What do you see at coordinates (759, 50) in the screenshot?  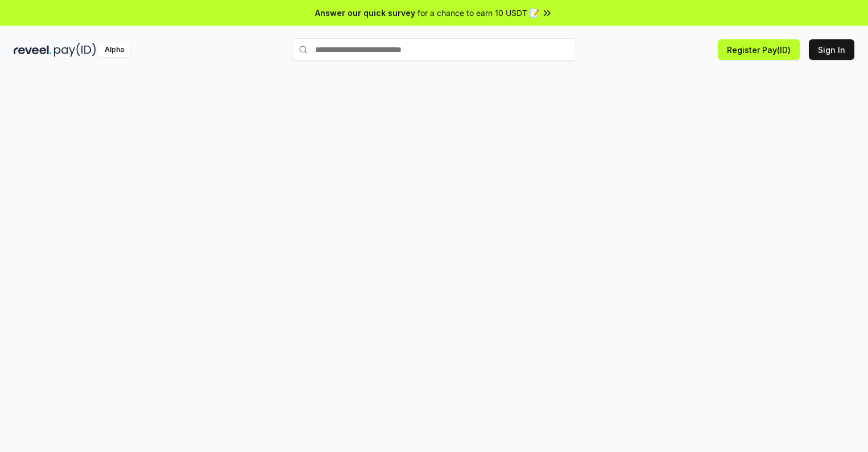 I see `button: Register Pay(ID)` at bounding box center [759, 50].